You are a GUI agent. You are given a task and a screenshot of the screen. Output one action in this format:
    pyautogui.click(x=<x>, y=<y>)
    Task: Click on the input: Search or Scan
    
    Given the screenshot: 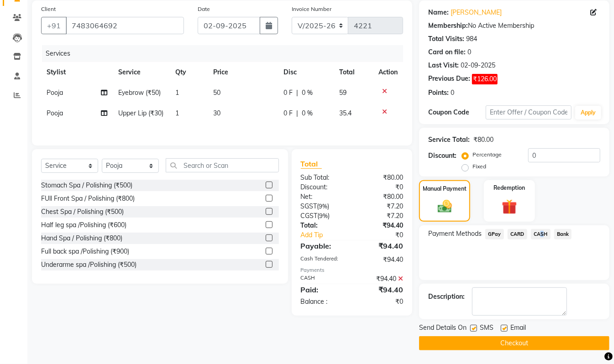 What is the action you would take?
    pyautogui.click(x=222, y=165)
    